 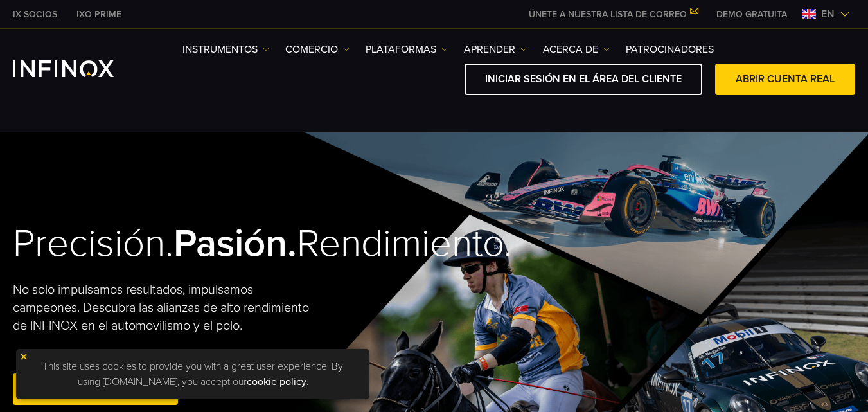 I want to click on a: ÚNETE A NUESTRA LISTA DE CORREO, so click(x=613, y=14).